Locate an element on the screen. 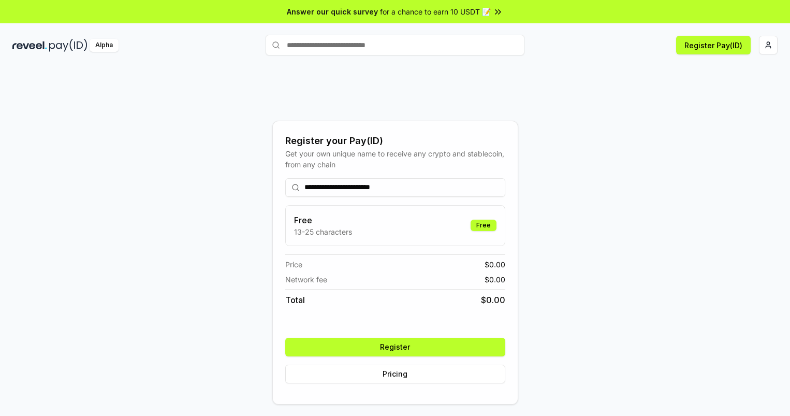  p: 13-25 characters is located at coordinates (323, 231).